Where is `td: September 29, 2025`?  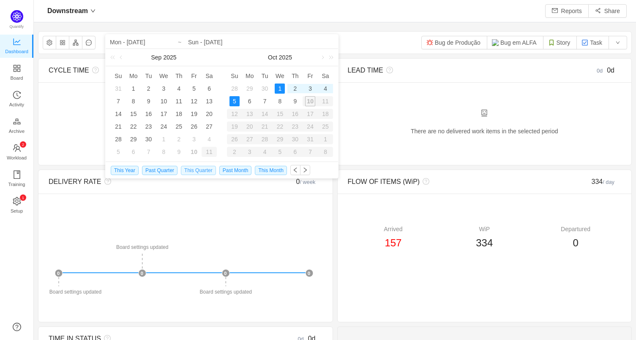
td: September 29, 2025 is located at coordinates (250, 89).